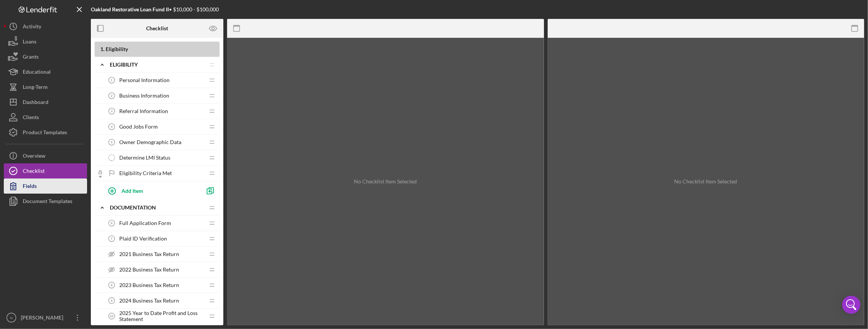 Image resolution: width=868 pixels, height=329 pixels. Describe the element at coordinates (30, 58) in the screenshot. I see `div: Grants` at that location.